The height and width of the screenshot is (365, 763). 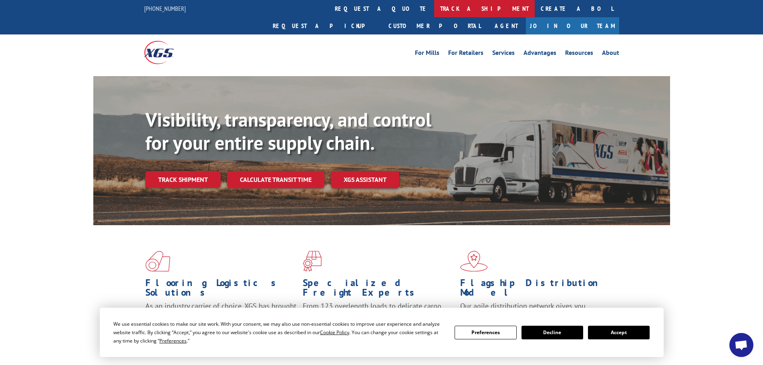 I want to click on a: Advantages, so click(x=540, y=54).